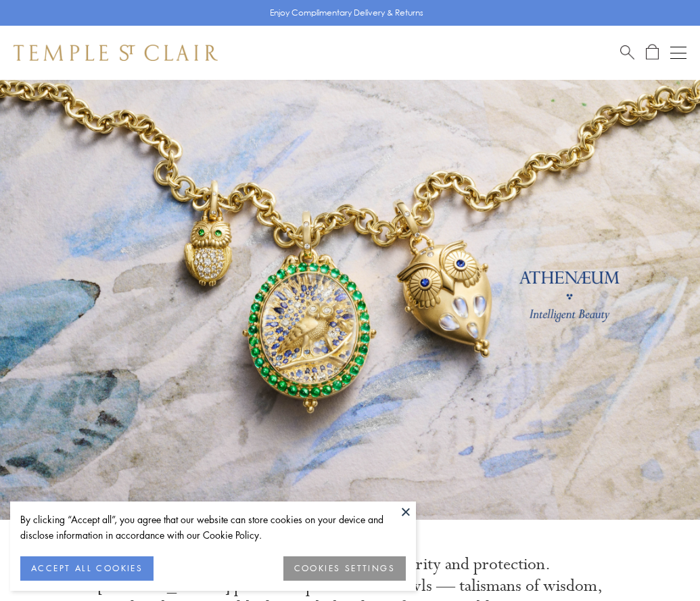  What do you see at coordinates (344, 569) in the screenshot?
I see `button: COOKIES SETTINGS` at bounding box center [344, 569].